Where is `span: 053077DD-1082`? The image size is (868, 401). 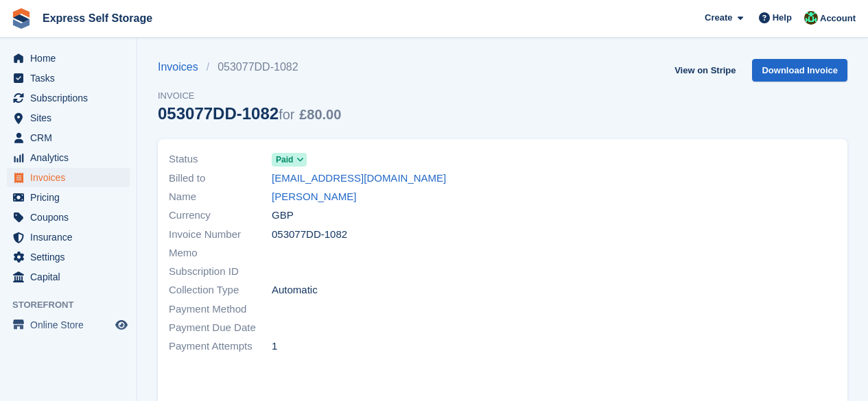 span: 053077DD-1082 is located at coordinates (310, 235).